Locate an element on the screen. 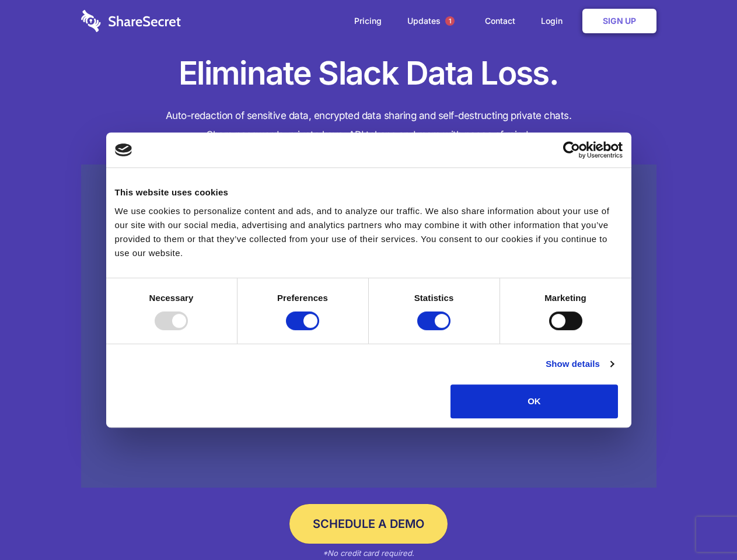  a: Usercentrics Cookiebot - opens in a new window is located at coordinates (572, 150).